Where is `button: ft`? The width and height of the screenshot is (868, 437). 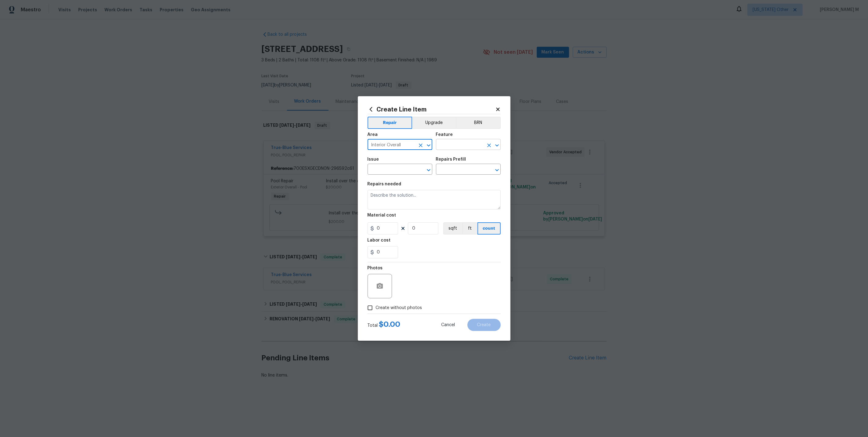 button: ft is located at coordinates (470, 228).